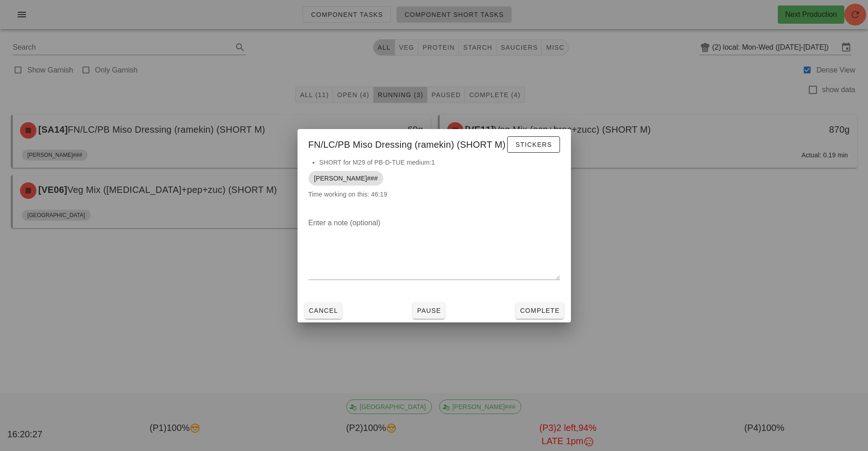 This screenshot has width=868, height=451. What do you see at coordinates (323, 310) in the screenshot?
I see `span: Cancel` at bounding box center [323, 310].